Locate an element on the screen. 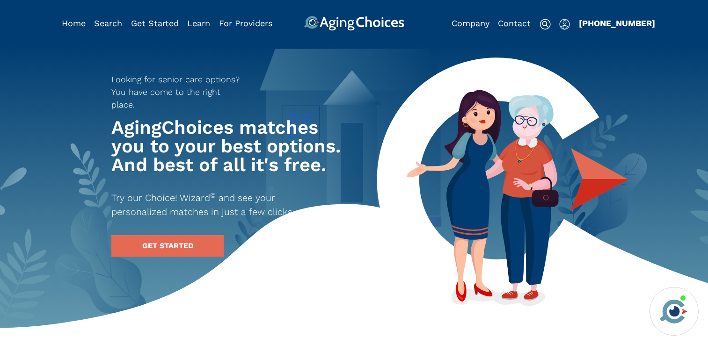 The width and height of the screenshot is (708, 345). img: avatar is located at coordinates (674, 312).